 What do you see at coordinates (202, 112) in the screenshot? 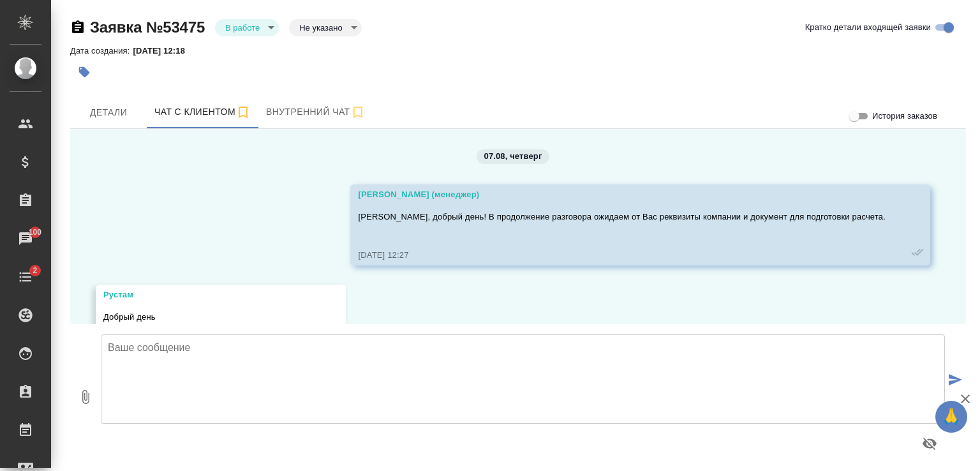
I see `button: 77072404455 (Рустам) - (undefined)` at bounding box center [202, 112].